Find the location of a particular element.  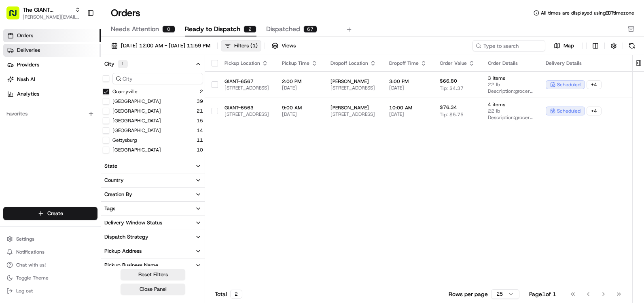

div: Pickup Location is located at coordinates (247, 63).